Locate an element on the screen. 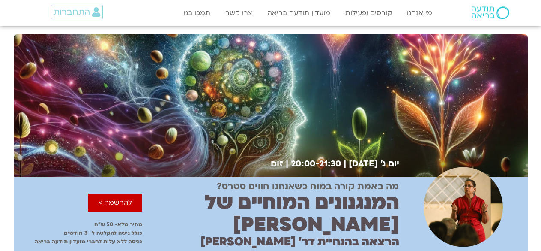 The height and width of the screenshot is (251, 541). a: התחברות is located at coordinates (77, 12).